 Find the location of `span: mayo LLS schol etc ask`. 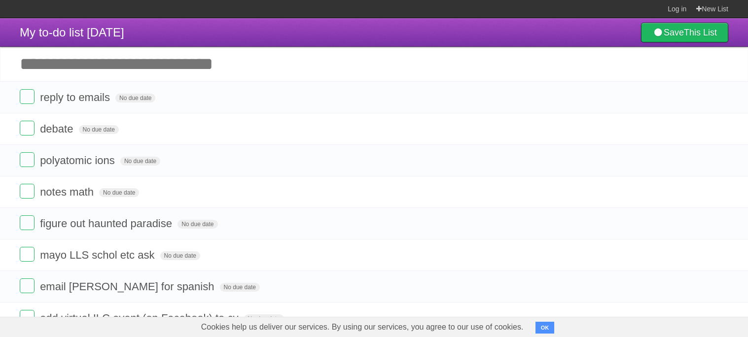

span: mayo LLS schol etc ask is located at coordinates (98, 255).